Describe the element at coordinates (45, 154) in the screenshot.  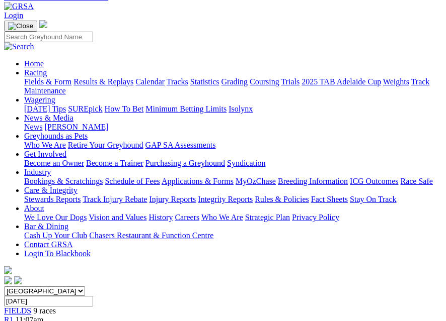
I see `a: Get Involved` at that location.